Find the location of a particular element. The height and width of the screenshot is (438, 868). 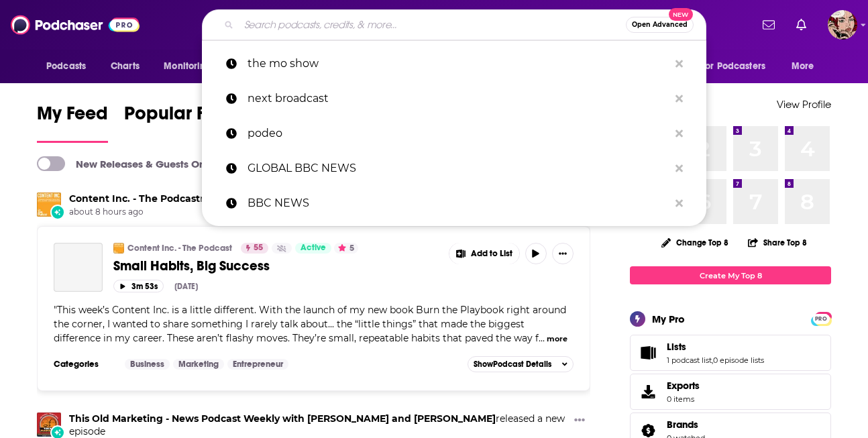

p: next broadcast is located at coordinates (458, 98).